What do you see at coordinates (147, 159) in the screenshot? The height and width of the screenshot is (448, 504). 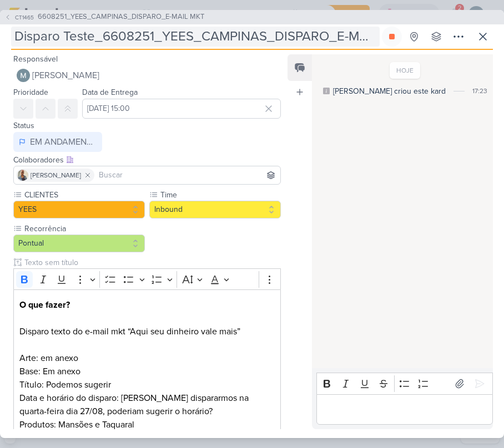 I see `div: Colaboradores` at bounding box center [147, 159].